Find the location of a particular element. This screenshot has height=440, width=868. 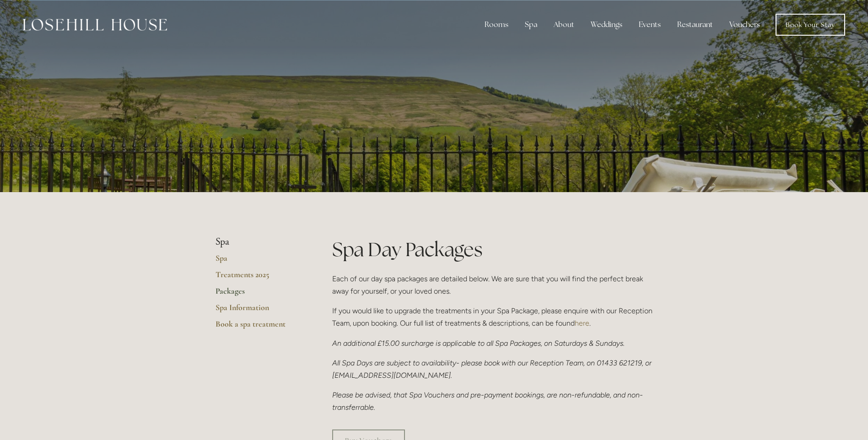

div: Spa is located at coordinates (531, 25).